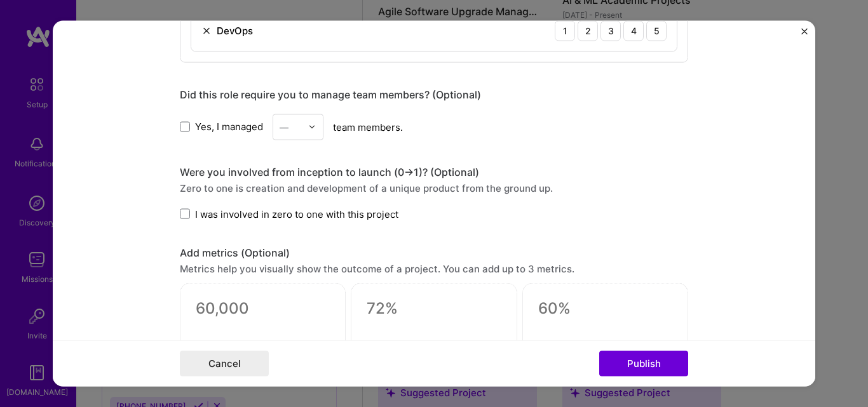  What do you see at coordinates (588, 31) in the screenshot?
I see `div: 2` at bounding box center [588, 31].